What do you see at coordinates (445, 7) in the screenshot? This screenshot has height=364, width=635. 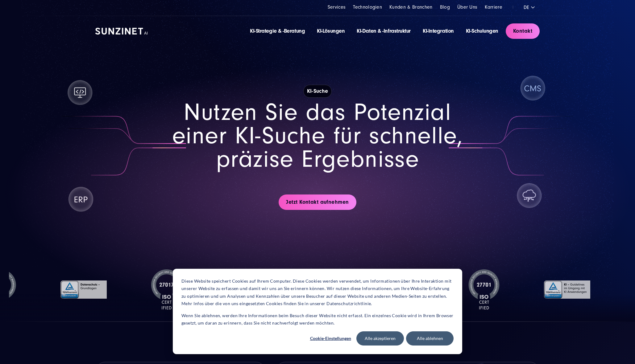 I see `a: Blog` at bounding box center [445, 7].